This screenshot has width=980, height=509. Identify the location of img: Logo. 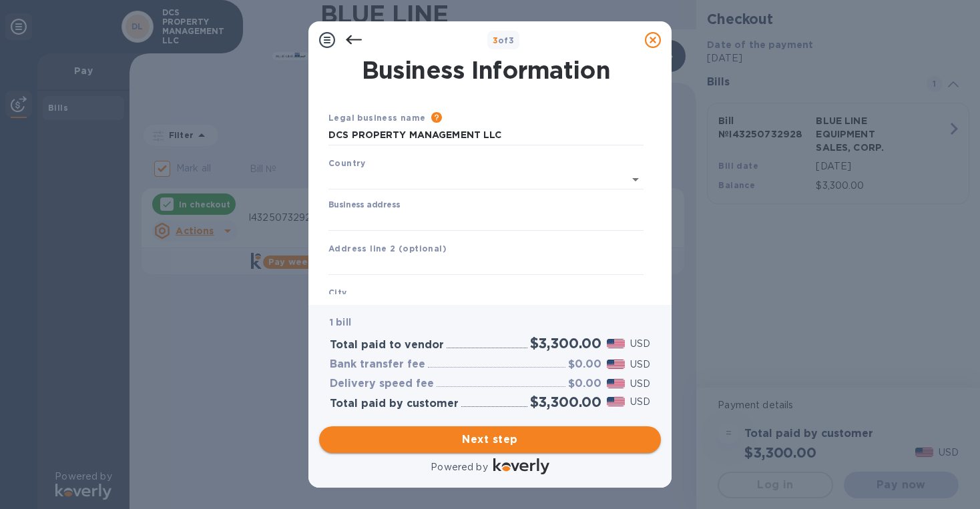
(522, 466).